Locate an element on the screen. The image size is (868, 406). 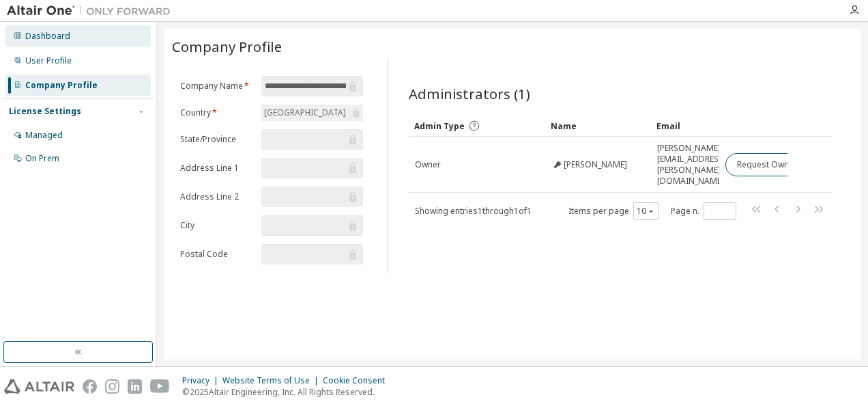
label: Address Line 2 is located at coordinates (216, 197).